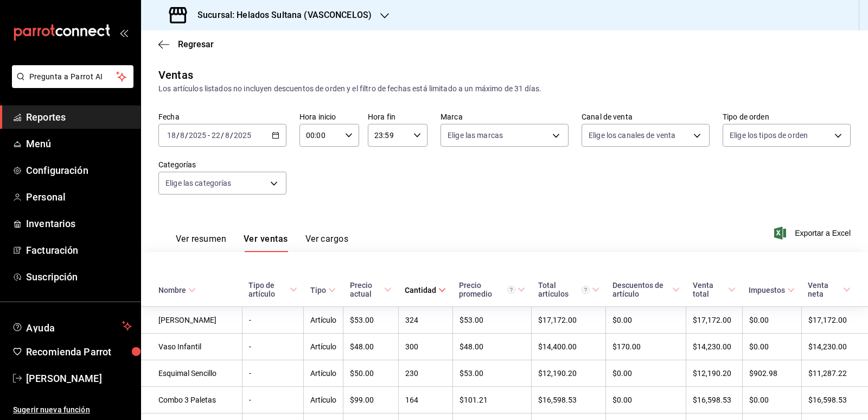  Describe the element at coordinates (642, 290) in the screenshot. I see `div: Descuentos de artículo` at that location.